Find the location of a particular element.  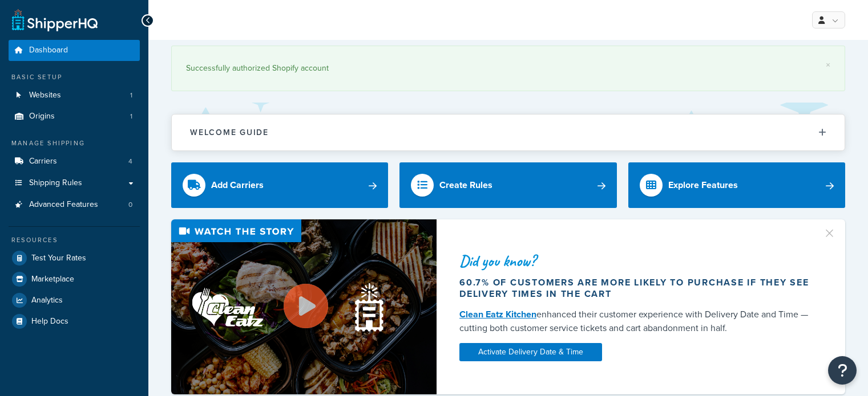

a: Test Your Rates is located at coordinates (74, 258).